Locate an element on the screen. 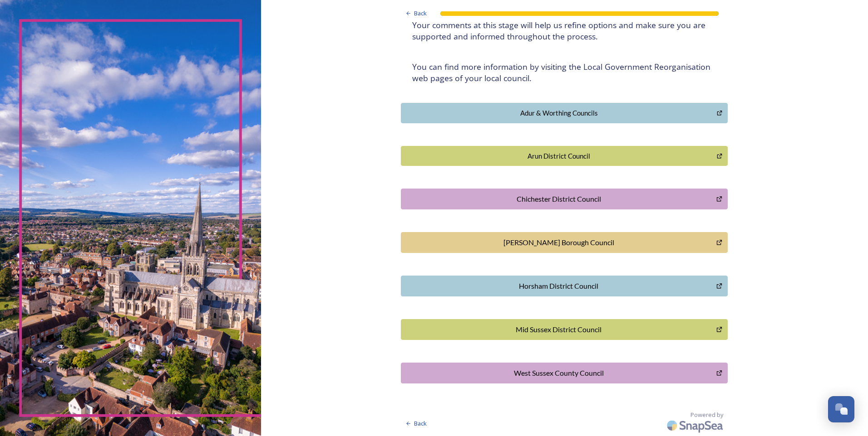 Image resolution: width=868 pixels, height=436 pixels. button: Arun District Council is located at coordinates (565, 156).